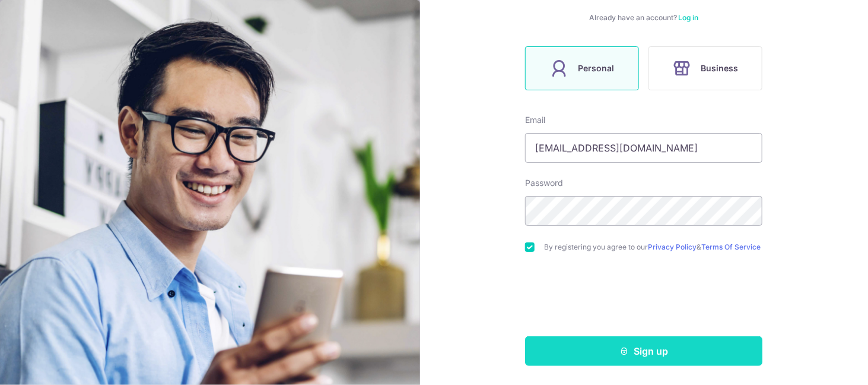  What do you see at coordinates (653, 247) in the screenshot?
I see `label: By registering you agree to our &` at bounding box center [653, 247].